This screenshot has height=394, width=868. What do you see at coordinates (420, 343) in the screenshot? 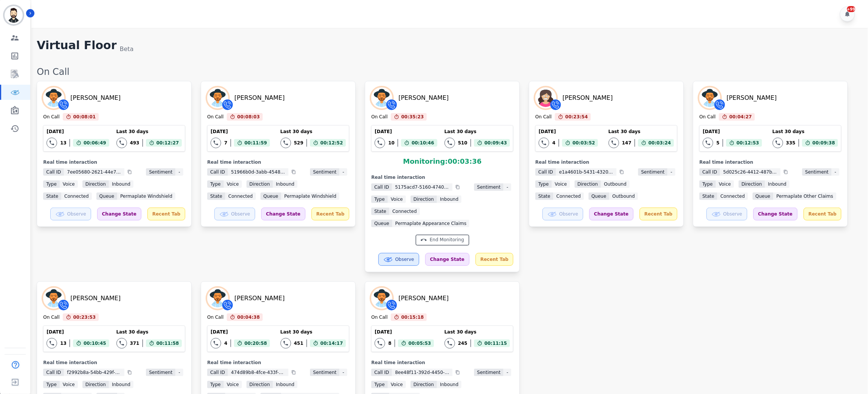
I see `span: 00:05:53` at bounding box center [420, 343].